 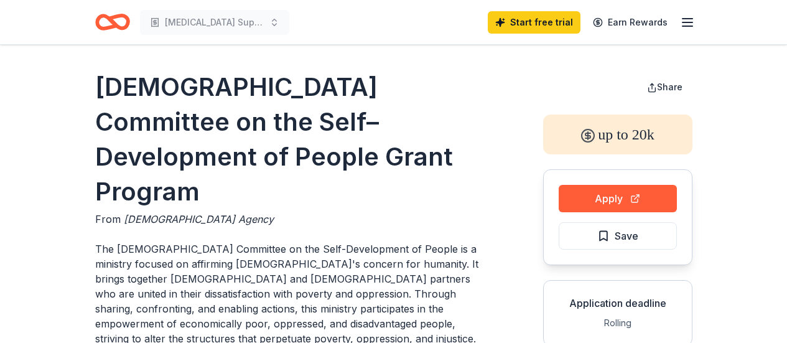 I want to click on a: Earn Rewards, so click(x=631, y=22).